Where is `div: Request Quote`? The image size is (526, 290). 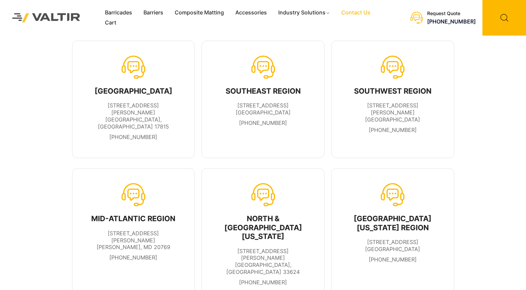 div: Request Quote is located at coordinates (452, 13).